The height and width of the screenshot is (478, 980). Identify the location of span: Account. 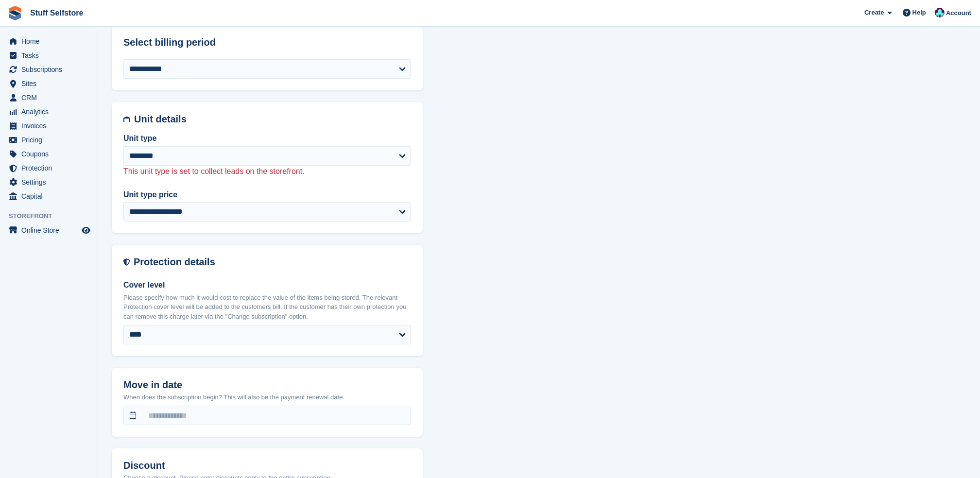
(958, 13).